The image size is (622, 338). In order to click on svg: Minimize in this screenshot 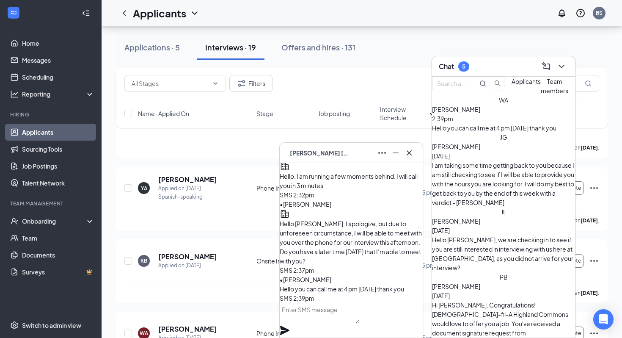, I will do `click(396, 153)`.